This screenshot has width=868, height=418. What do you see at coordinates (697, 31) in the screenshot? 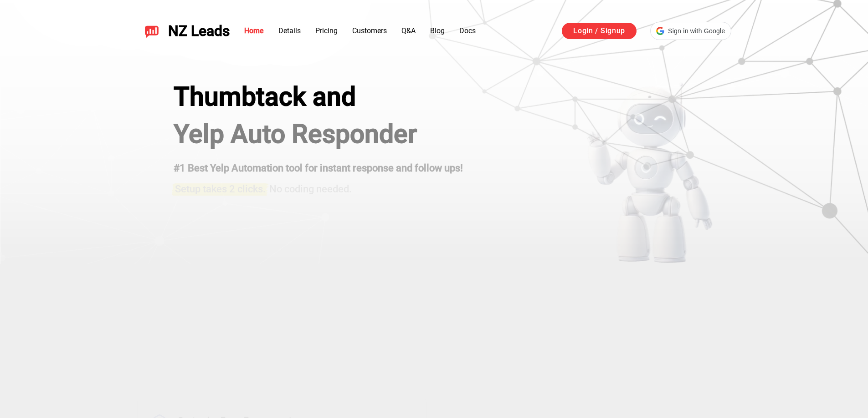
I see `span: Sign in with Google` at bounding box center [697, 31].